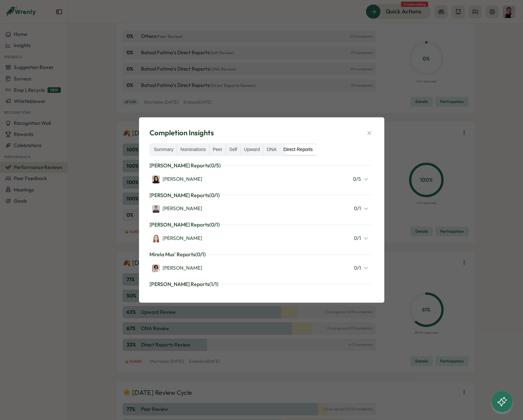 The image size is (523, 420). What do you see at coordinates (252, 150) in the screenshot?
I see `label: Upward` at bounding box center [252, 150].